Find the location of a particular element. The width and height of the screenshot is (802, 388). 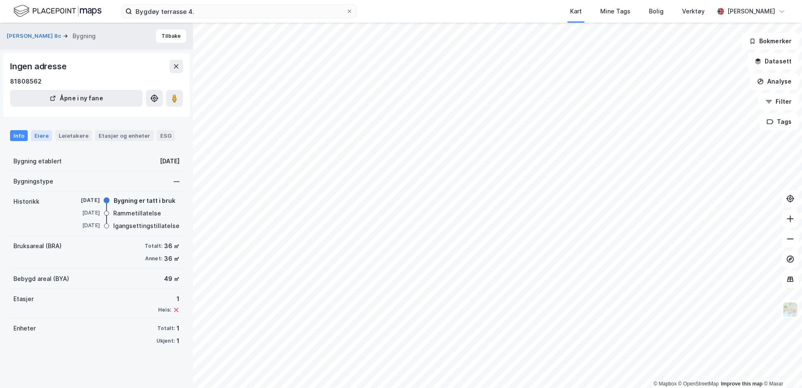

a: Mapbox is located at coordinates (665, 384).